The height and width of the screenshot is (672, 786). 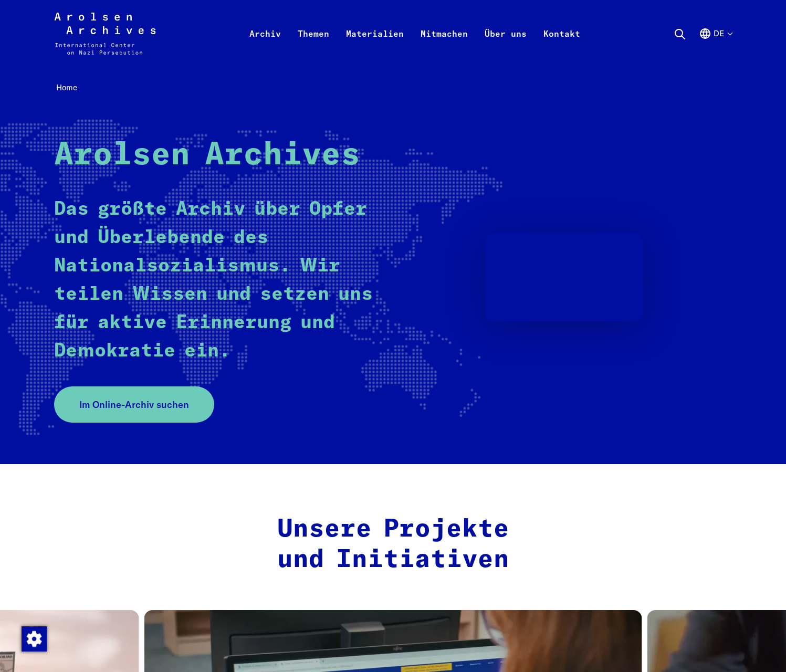 What do you see at coordinates (67, 87) in the screenshot?
I see `span: Home` at bounding box center [67, 87].